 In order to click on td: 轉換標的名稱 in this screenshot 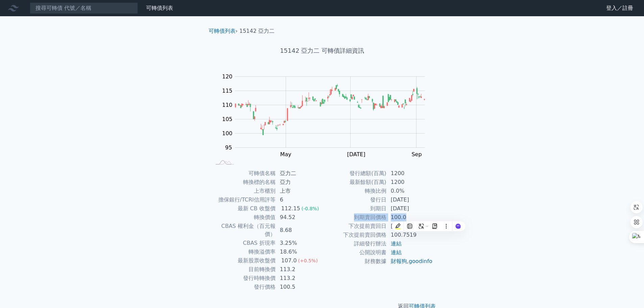, I will do `click(243, 182)`.